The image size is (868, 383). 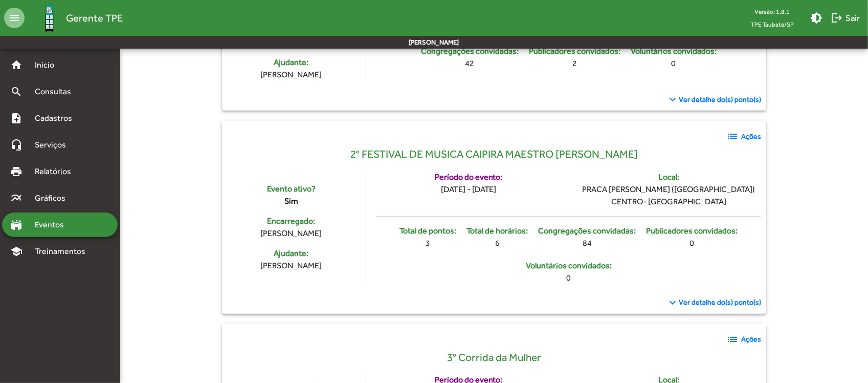 What do you see at coordinates (16, 225) in the screenshot?
I see `mat-icon: stadium` at bounding box center [16, 225].